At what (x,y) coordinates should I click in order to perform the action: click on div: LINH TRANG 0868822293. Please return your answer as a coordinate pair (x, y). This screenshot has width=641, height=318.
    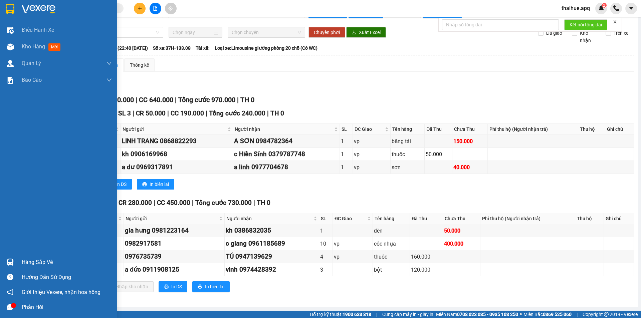
    Looking at the image, I should click on (177, 141).